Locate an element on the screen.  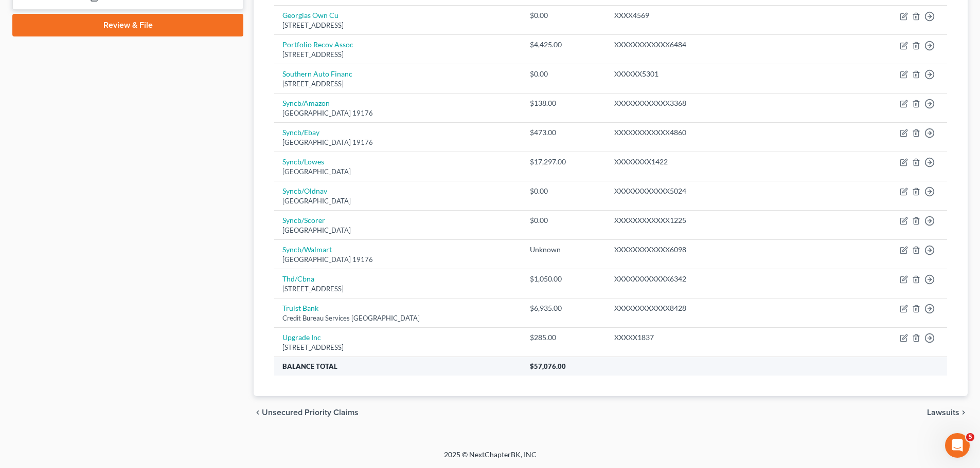
div: Unknown is located at coordinates (564, 250).